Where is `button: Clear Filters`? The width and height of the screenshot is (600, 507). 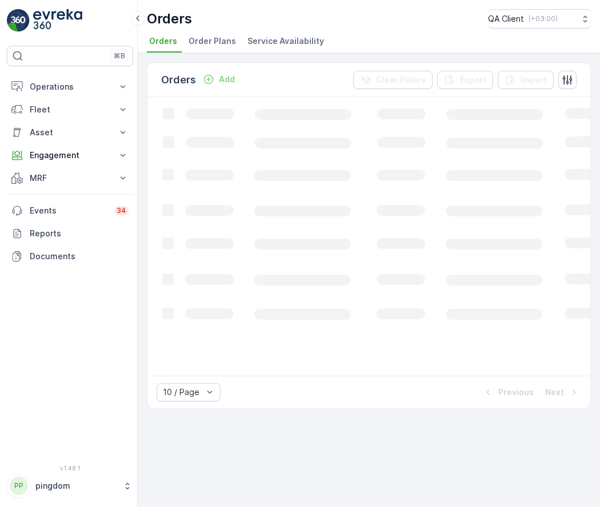 button: Clear Filters is located at coordinates (393, 80).